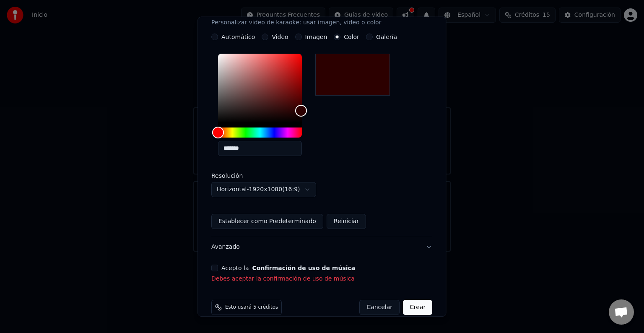 The height and width of the screenshot is (333, 644). What do you see at coordinates (260, 133) in the screenshot?
I see `div: Hue` at bounding box center [260, 133].